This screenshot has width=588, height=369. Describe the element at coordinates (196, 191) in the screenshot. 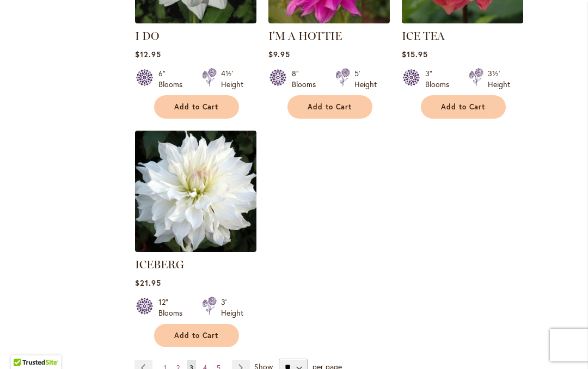

I see `img: ICEBERG` at that location.